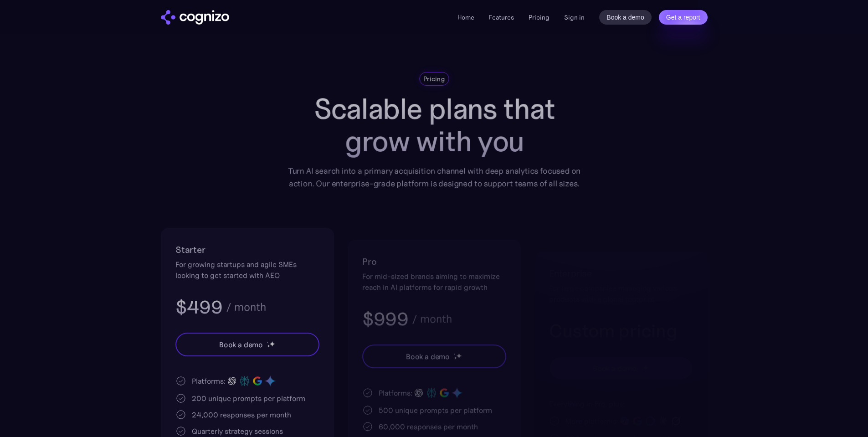 Image resolution: width=868 pixels, height=437 pixels. I want to click on a: Features, so click(501, 18).